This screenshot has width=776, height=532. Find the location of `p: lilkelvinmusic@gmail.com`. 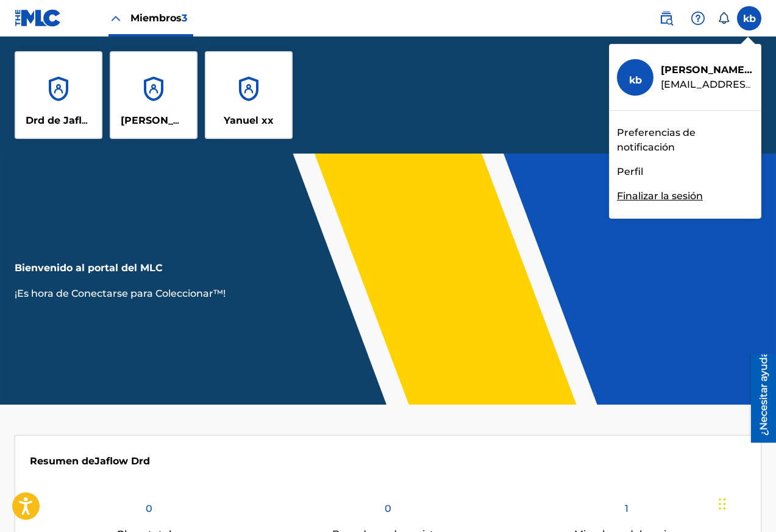

p: lilkelvinmusic@gmail.com is located at coordinates (707, 85).